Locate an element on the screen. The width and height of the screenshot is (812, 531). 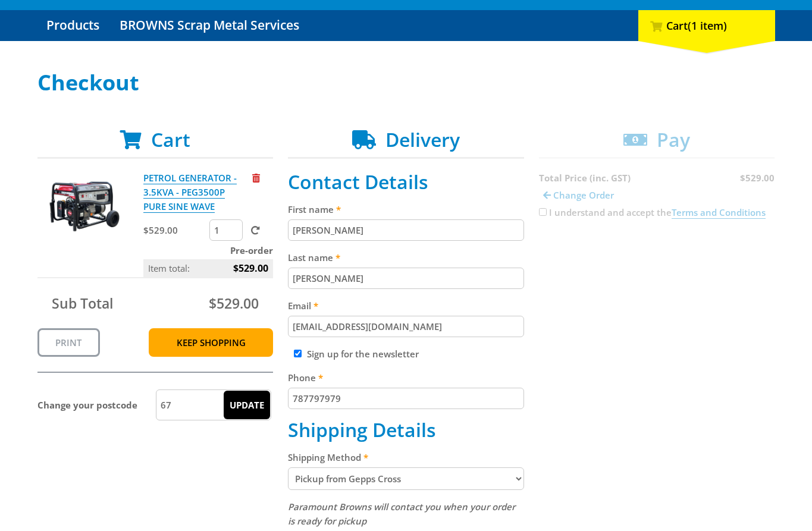
label: Shipping Method is located at coordinates (406, 458).